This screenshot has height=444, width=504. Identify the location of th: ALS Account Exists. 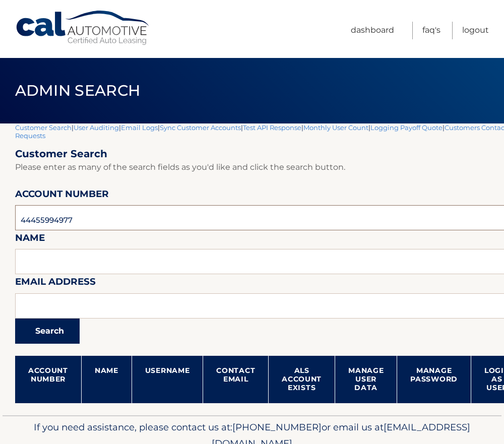
(302, 380).